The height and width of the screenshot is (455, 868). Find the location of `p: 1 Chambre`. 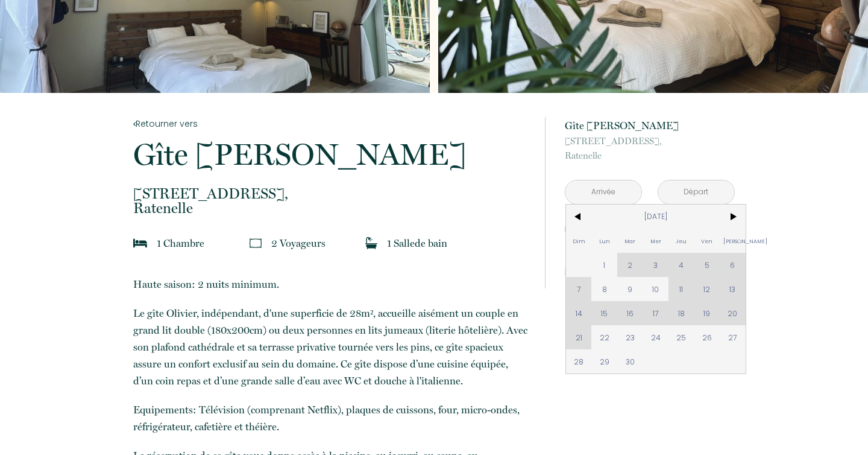

p: 1 Chambre is located at coordinates (181, 243).